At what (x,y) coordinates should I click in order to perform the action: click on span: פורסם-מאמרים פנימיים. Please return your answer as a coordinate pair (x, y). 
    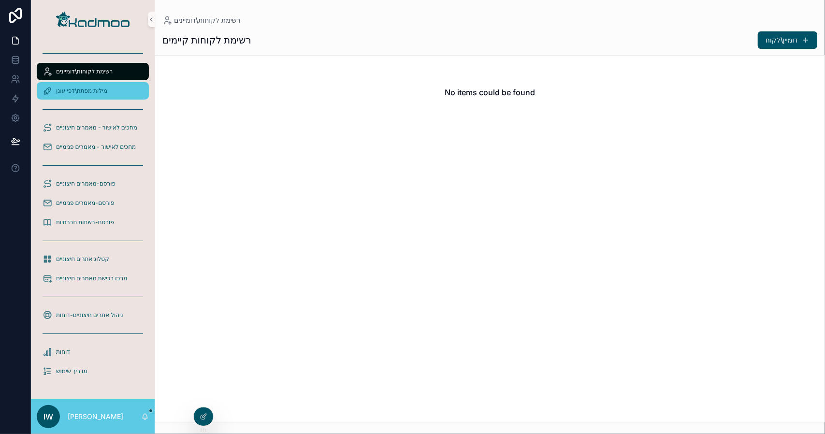
    Looking at the image, I should click on (85, 203).